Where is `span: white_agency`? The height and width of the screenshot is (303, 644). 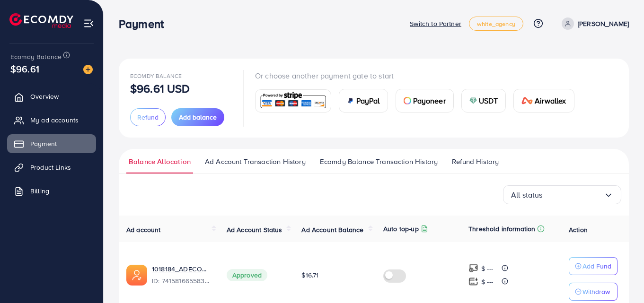
span: white_agency is located at coordinates (496, 24).